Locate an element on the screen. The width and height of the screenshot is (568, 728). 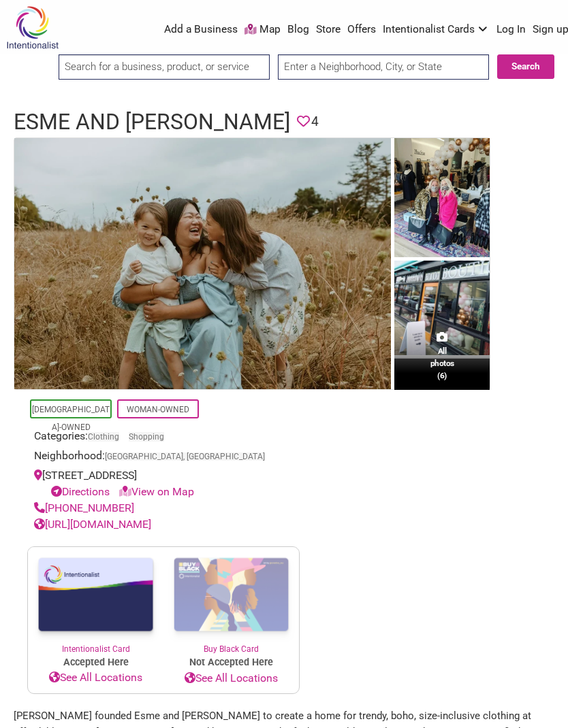
a: Log In is located at coordinates (510, 30).